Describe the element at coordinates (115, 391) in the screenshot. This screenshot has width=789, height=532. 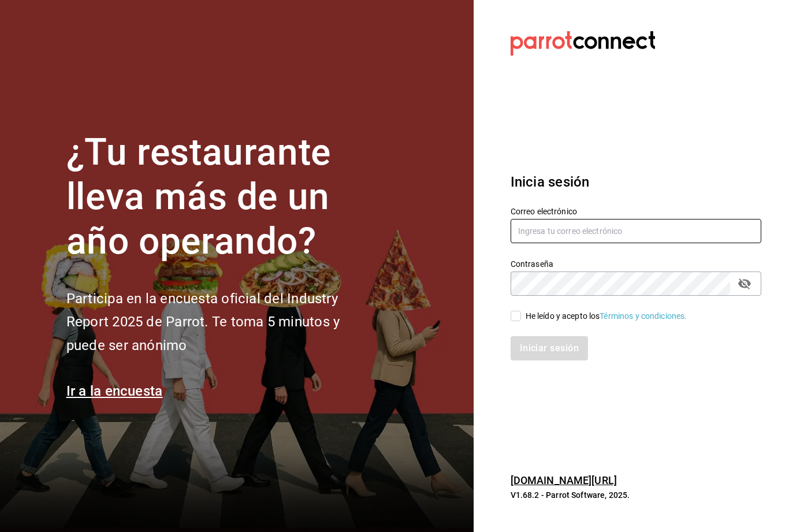
I see `a: Ir a la encuesta` at that location.